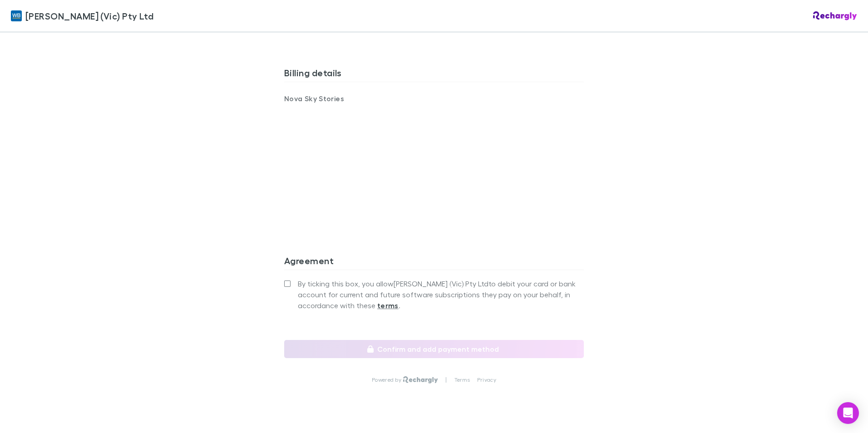 The image size is (868, 433). Describe the element at coordinates (387, 379) in the screenshot. I see `p: Powered by` at that location.